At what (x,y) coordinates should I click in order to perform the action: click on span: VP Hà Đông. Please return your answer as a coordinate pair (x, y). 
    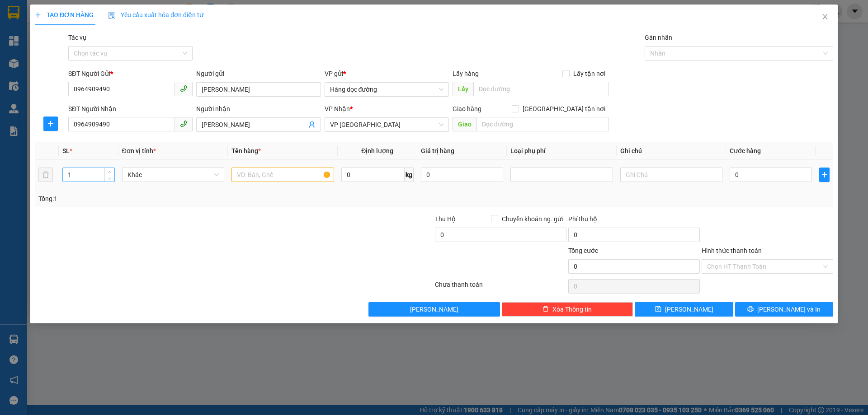
    Looking at the image, I should click on (387, 125).